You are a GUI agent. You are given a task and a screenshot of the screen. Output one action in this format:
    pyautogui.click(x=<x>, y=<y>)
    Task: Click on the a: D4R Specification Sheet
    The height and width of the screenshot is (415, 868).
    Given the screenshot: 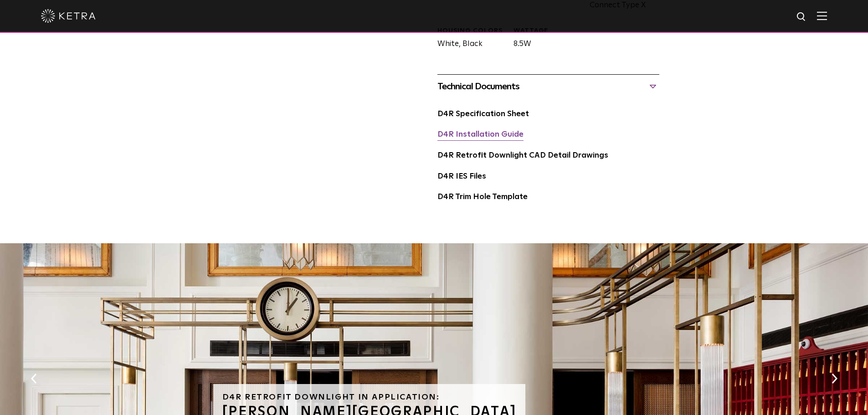 What is the action you would take?
    pyautogui.click(x=483, y=114)
    